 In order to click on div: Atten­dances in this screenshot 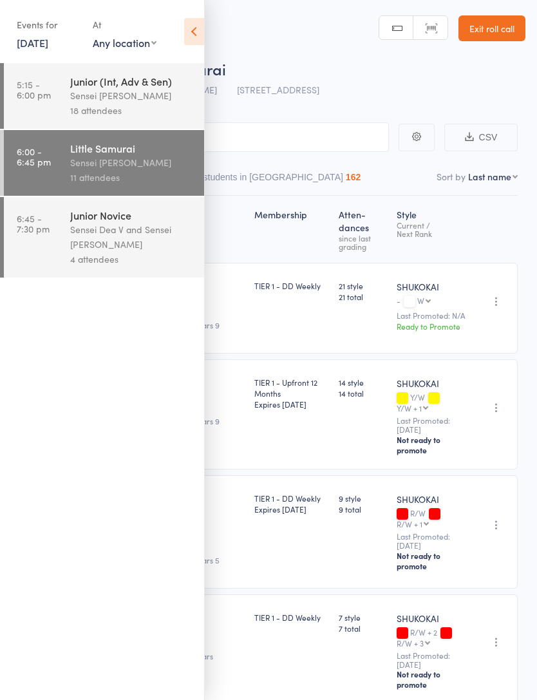, I will do `click(363, 229)`.